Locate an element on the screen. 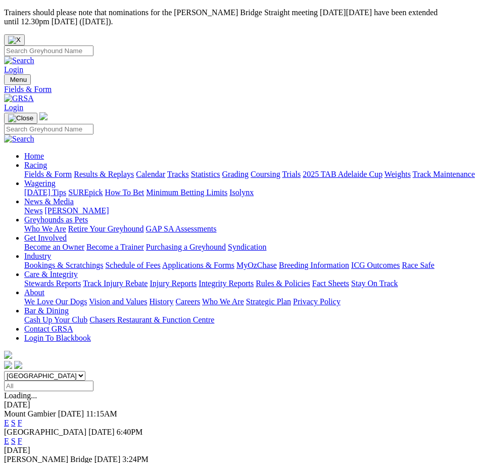 The width and height of the screenshot is (483, 463). a: Trials is located at coordinates (291, 174).